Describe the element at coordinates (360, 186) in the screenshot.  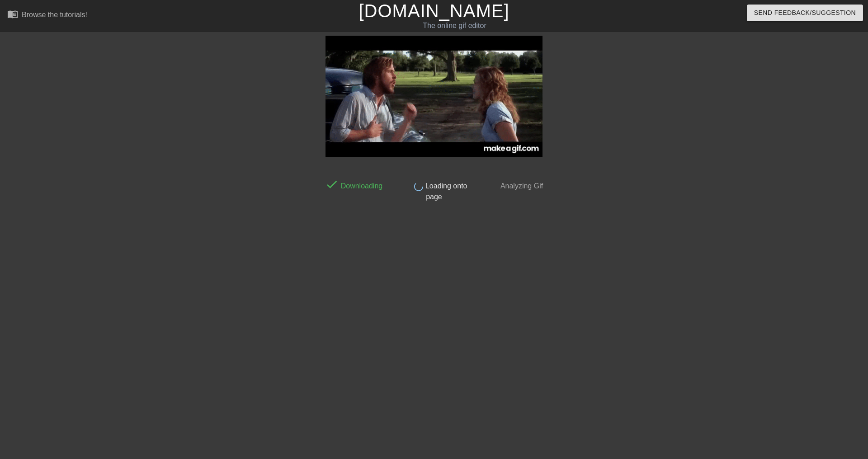
I see `span: Downloading` at that location.